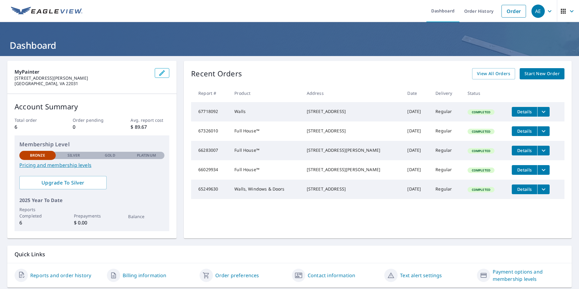 This screenshot has height=289, width=579. I want to click on button: detailsBtn-65249630, so click(525, 189).